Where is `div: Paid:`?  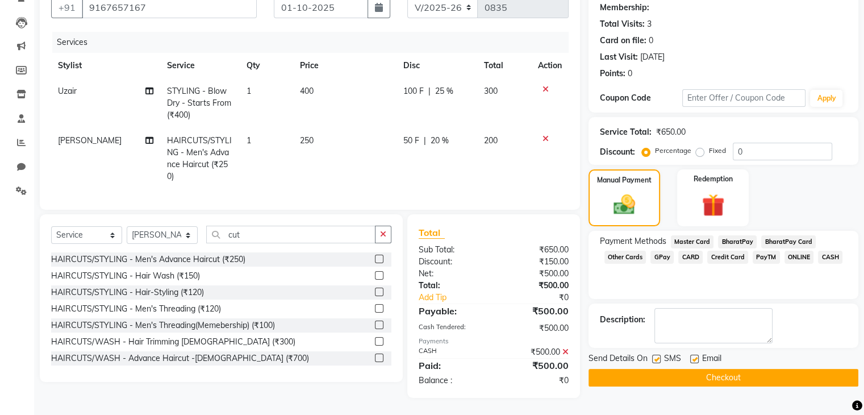
div: Paid: is located at coordinates (451, 365).